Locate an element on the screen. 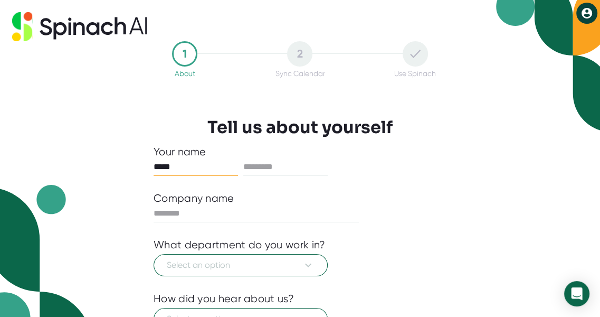 Image resolution: width=600 pixels, height=317 pixels. div: How did you hear about us? is located at coordinates (224, 298).